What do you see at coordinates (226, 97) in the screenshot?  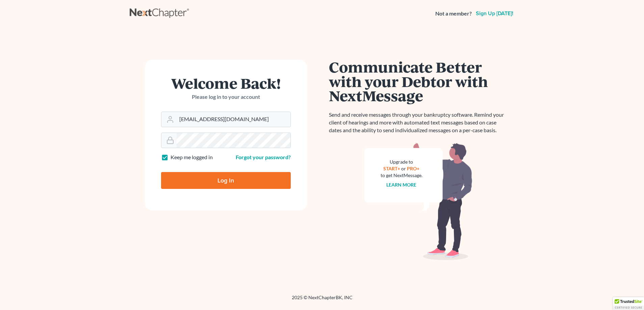 I see `p: Please log in to your account` at bounding box center [226, 97].